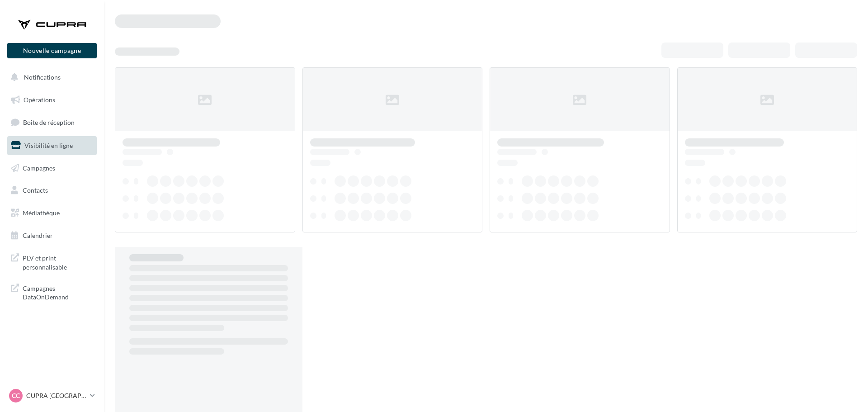 The image size is (868, 412). What do you see at coordinates (16, 396) in the screenshot?
I see `span: CC` at bounding box center [16, 396].